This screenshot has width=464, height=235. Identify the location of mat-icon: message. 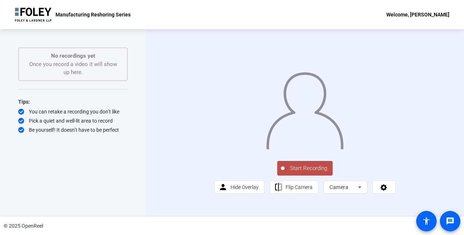
(450, 221).